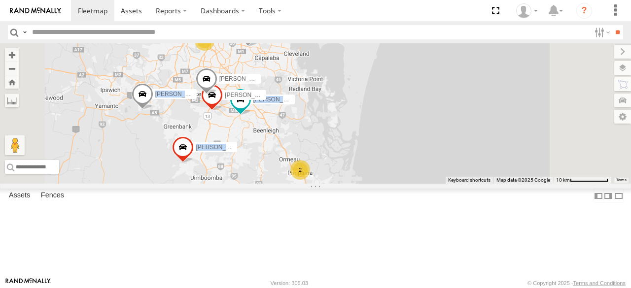 The image size is (631, 288). Describe the element at coordinates (623, 117) in the screenshot. I see `label: Map Settings` at that location.